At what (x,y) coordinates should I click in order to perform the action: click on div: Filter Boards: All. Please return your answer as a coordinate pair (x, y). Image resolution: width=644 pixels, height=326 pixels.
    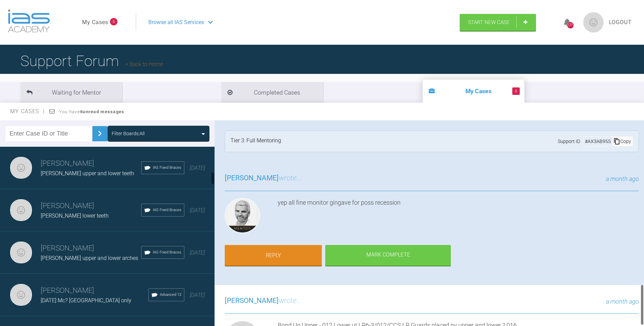
    Looking at the image, I should click on (128, 134).